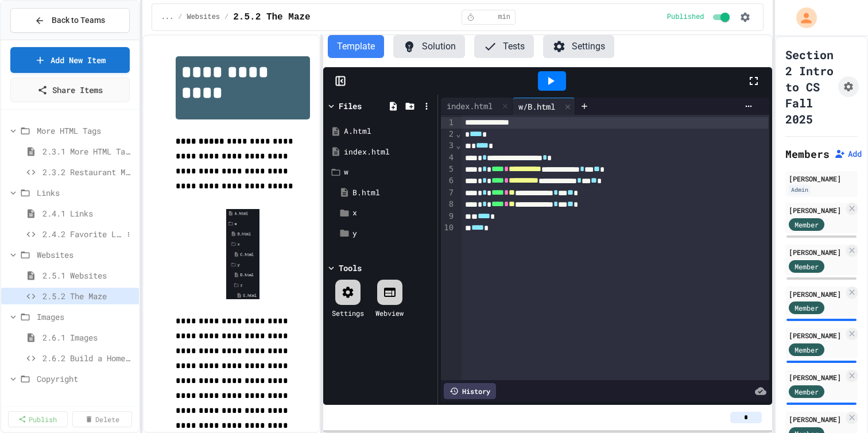 This screenshot has width=868, height=433. Describe the element at coordinates (448, 228) in the screenshot. I see `div: 10` at that location.